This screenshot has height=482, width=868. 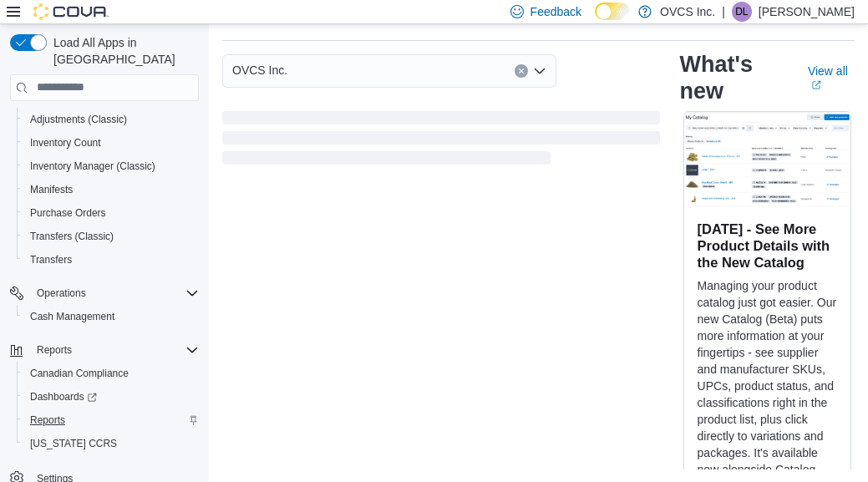 I want to click on a: Transfers, so click(x=51, y=260).